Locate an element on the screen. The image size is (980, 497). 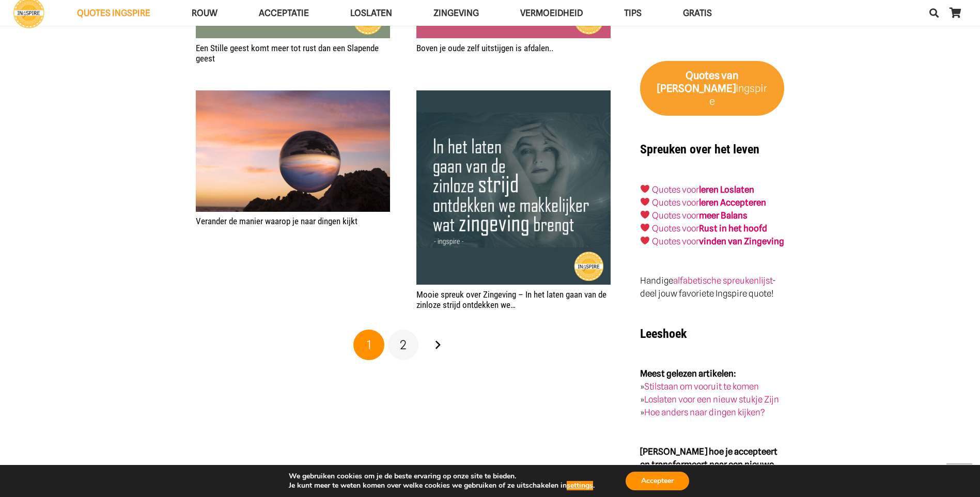
button: settings is located at coordinates (580, 486).